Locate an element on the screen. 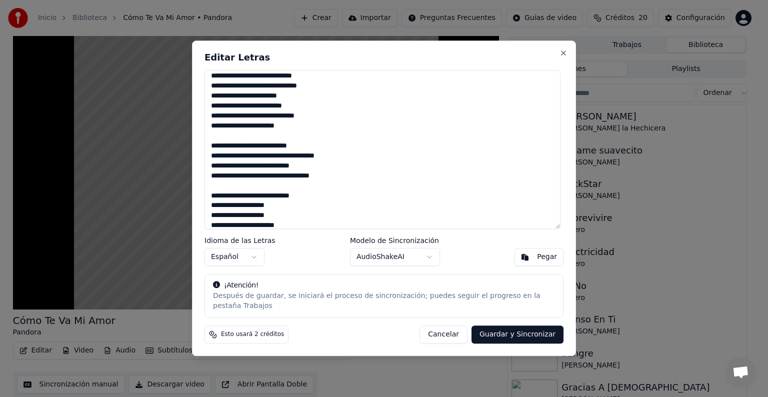  button: Guardar y Sincronizar is located at coordinates (518, 335).